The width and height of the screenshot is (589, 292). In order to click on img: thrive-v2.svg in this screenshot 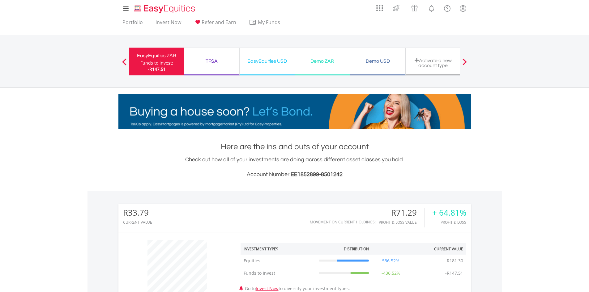, I will do `click(396, 8)`.